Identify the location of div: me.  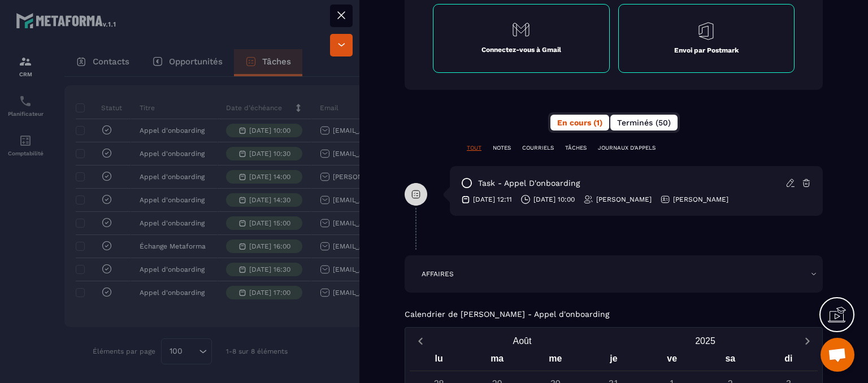
(555, 360).